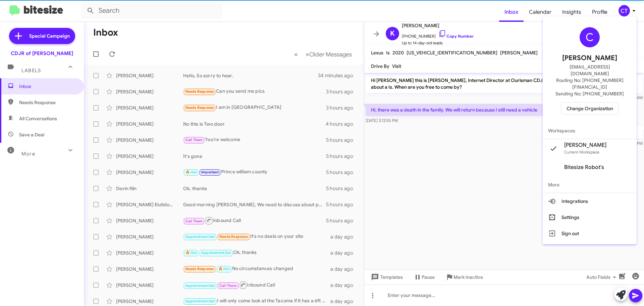  What do you see at coordinates (584, 167) in the screenshot?
I see `span: Bitesize Robot's` at bounding box center [584, 167].